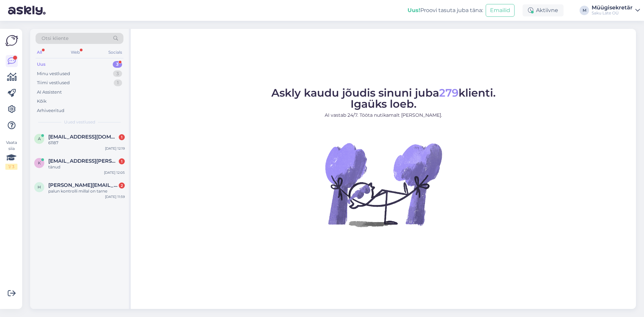  I want to click on div: AI Assistent, so click(49, 92).